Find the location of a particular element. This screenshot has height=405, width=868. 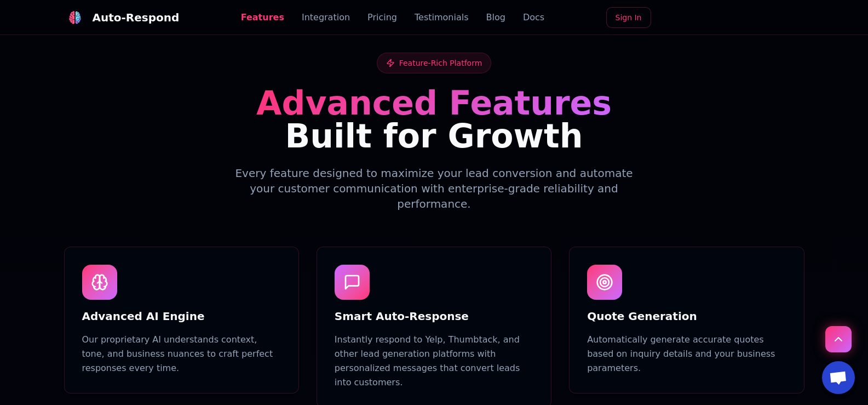

a: Blog is located at coordinates (495, 18).